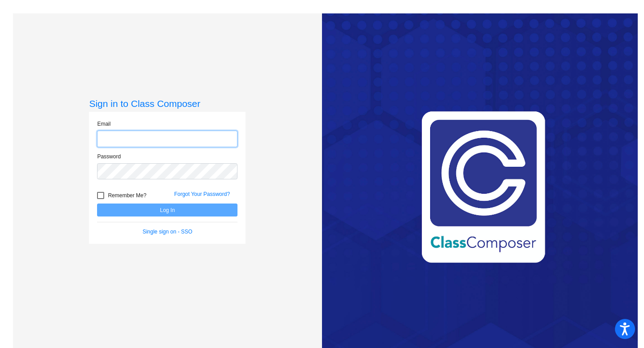 This screenshot has height=348, width=644. Describe the element at coordinates (167, 209) in the screenshot. I see `button: Log In` at that location.